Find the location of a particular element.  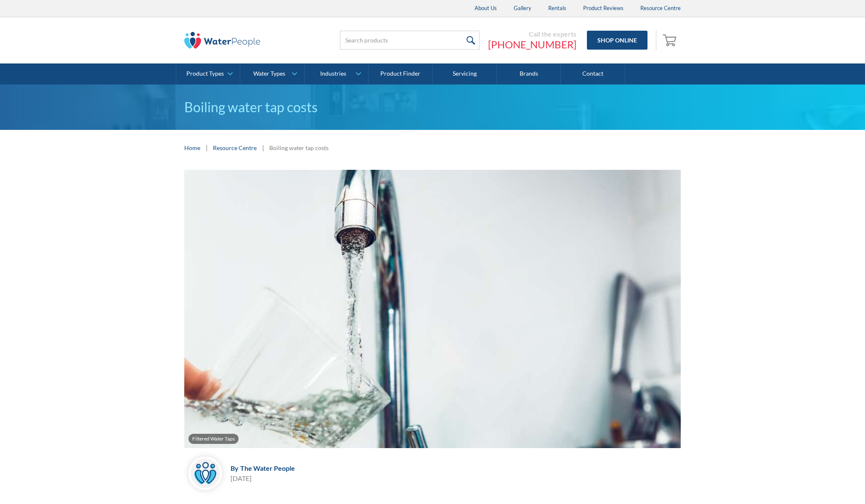

h1: Boiling water tap costs is located at coordinates (432, 107).